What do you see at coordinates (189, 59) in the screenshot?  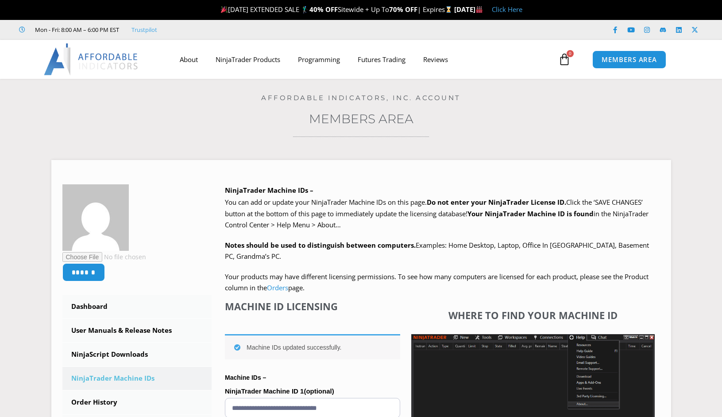 I see `a: About` at bounding box center [189, 59].